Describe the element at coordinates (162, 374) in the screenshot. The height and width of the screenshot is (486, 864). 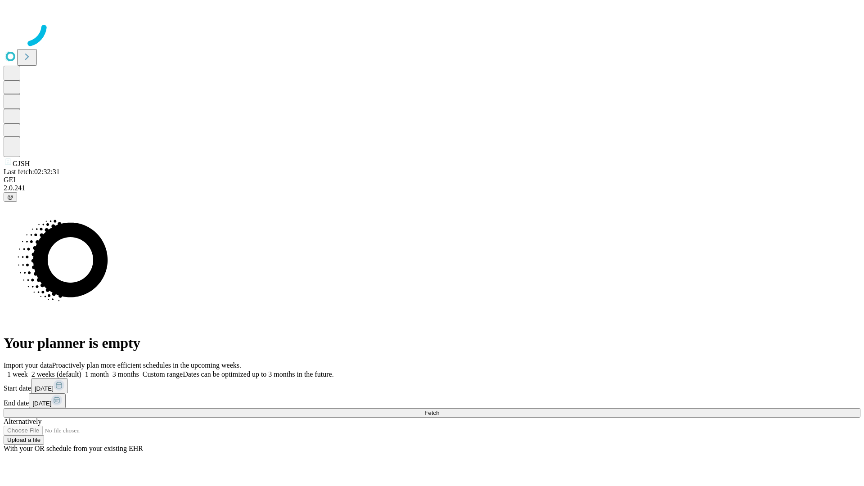
I see `span: Custom range` at that location.